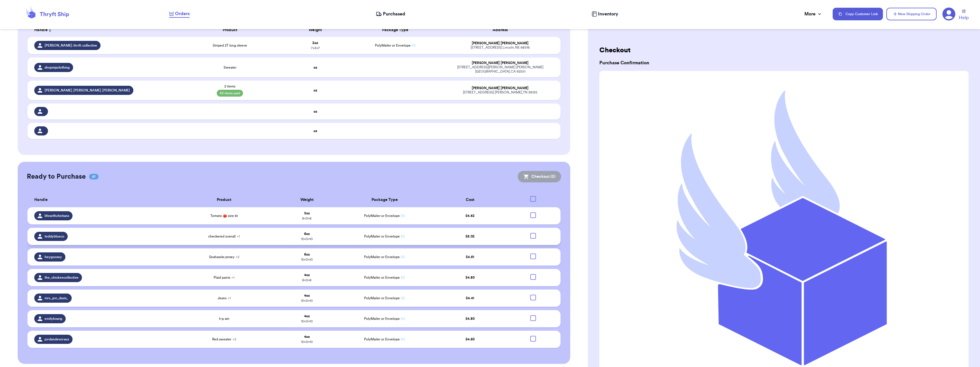 The image size is (980, 367). What do you see at coordinates (608, 14) in the screenshot?
I see `span: Inventory` at bounding box center [608, 14].